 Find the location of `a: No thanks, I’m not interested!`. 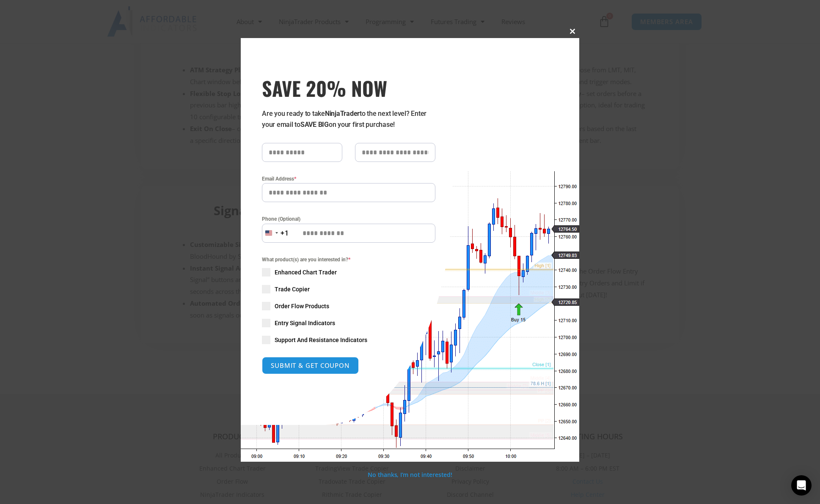

a: No thanks, I’m not interested! is located at coordinates (409, 475).